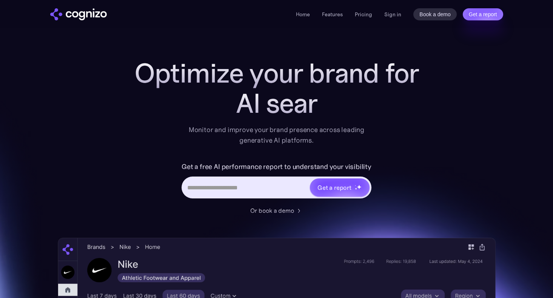 This screenshot has width=553, height=298. Describe the element at coordinates (272, 210) in the screenshot. I see `div: Or book a demo` at that location.